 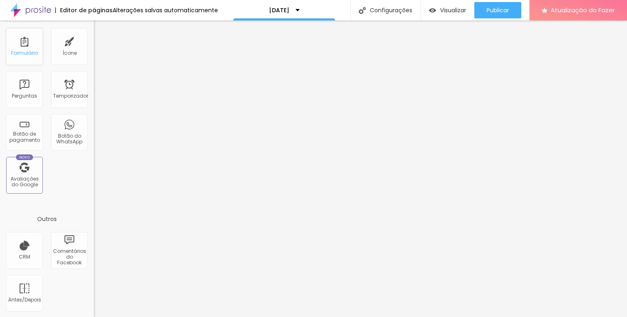 I want to click on button: Publicar, so click(x=497, y=10).